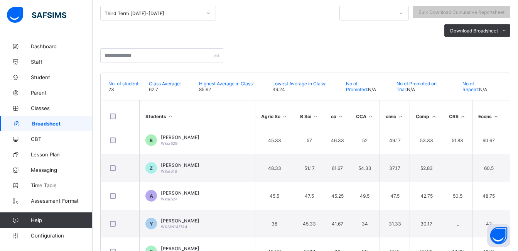 The image size is (518, 251). I want to click on td: 30.17, so click(426, 223).